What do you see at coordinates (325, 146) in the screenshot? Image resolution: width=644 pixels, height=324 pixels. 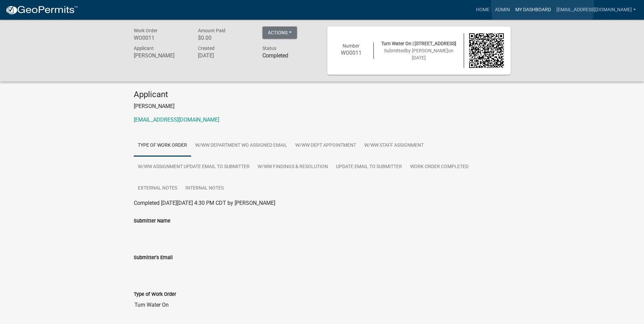 I see `a: W/WW Dept Appointment` at bounding box center [325, 146].